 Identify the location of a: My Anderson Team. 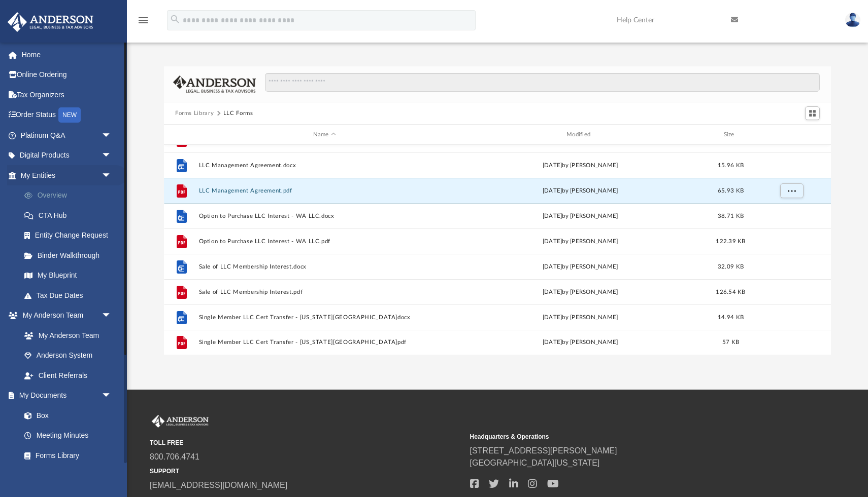
(65, 335).